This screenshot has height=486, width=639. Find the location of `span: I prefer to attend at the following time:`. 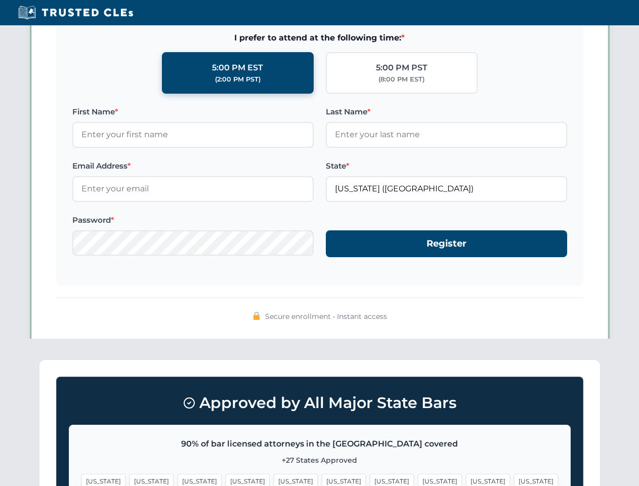

span: I prefer to attend at the following time: is located at coordinates (320, 38).